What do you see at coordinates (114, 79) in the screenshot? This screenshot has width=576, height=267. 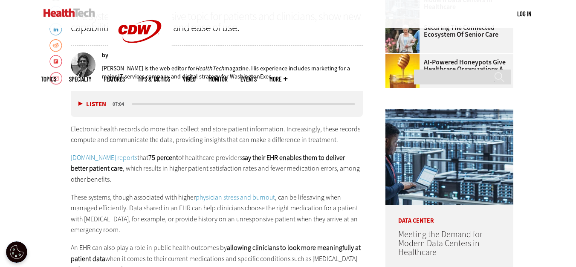 I see `a: Features` at bounding box center [114, 79].